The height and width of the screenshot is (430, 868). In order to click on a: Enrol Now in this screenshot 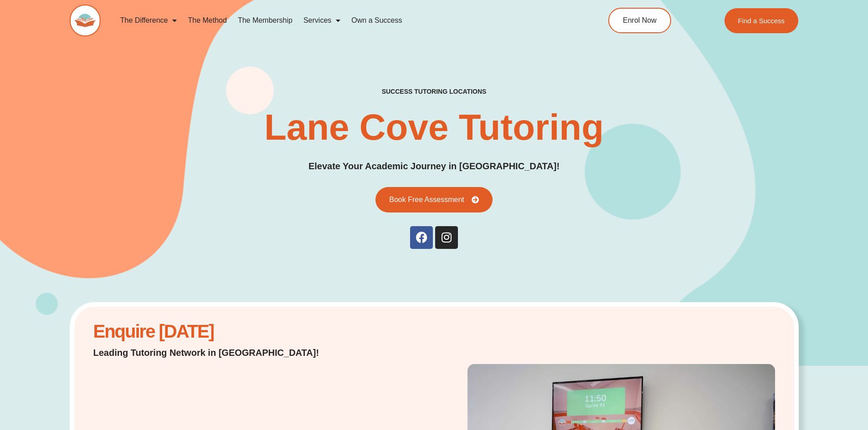, I will do `click(640, 21)`.